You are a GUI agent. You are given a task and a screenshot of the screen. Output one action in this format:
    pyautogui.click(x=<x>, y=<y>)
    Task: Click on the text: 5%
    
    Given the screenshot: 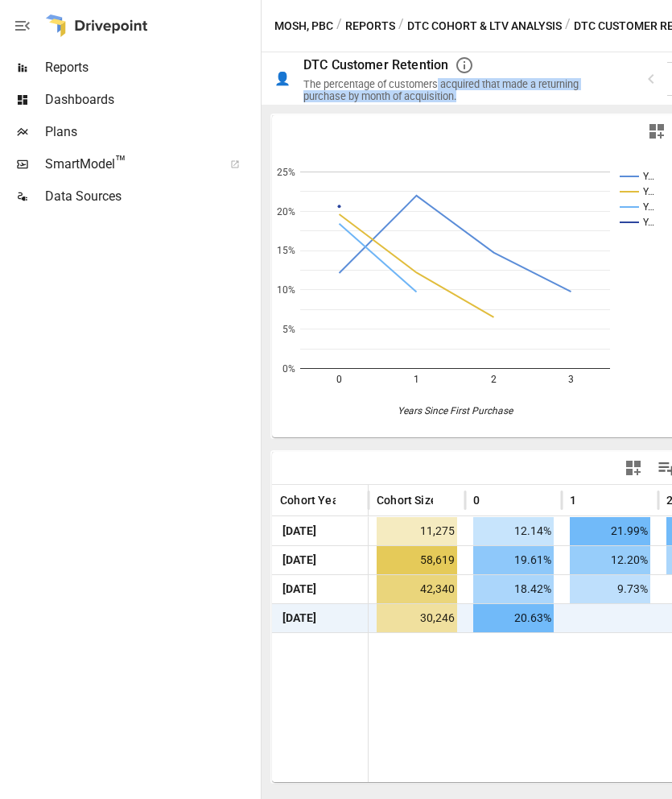 What is the action you would take?
    pyautogui.click(x=289, y=329)
    